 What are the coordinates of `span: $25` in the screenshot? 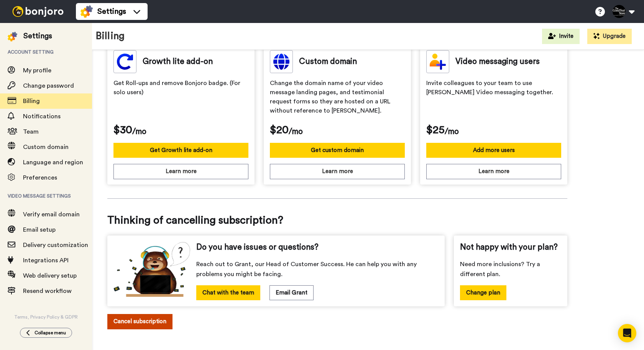 It's located at (435, 129).